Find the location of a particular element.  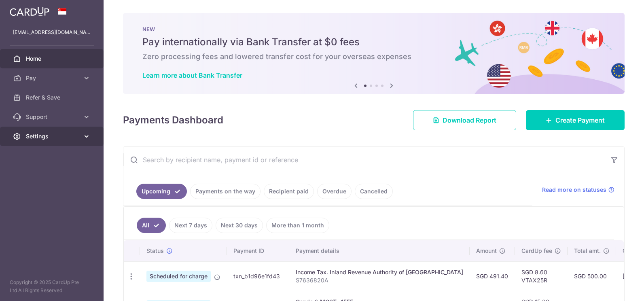

td: SGD 8.60 VTAX25R is located at coordinates (542, 276).